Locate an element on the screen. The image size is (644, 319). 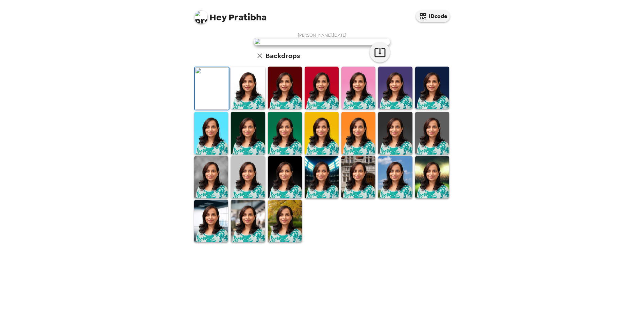
button: IDcode is located at coordinates (433, 16).